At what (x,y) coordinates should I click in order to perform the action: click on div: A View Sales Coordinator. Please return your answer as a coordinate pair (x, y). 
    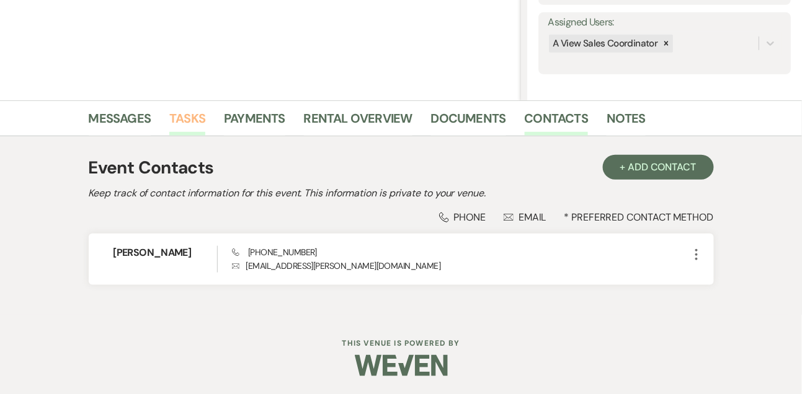
    Looking at the image, I should click on (604, 43).